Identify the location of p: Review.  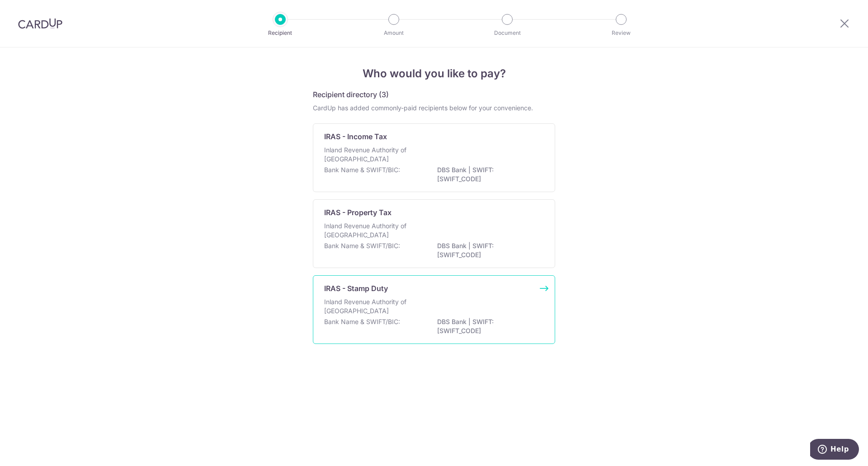
(621, 33).